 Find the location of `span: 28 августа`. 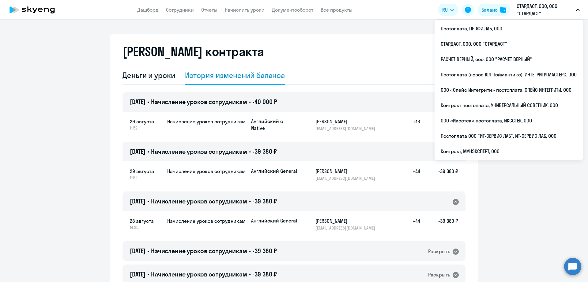

span: 28 августа is located at coordinates (146, 221).